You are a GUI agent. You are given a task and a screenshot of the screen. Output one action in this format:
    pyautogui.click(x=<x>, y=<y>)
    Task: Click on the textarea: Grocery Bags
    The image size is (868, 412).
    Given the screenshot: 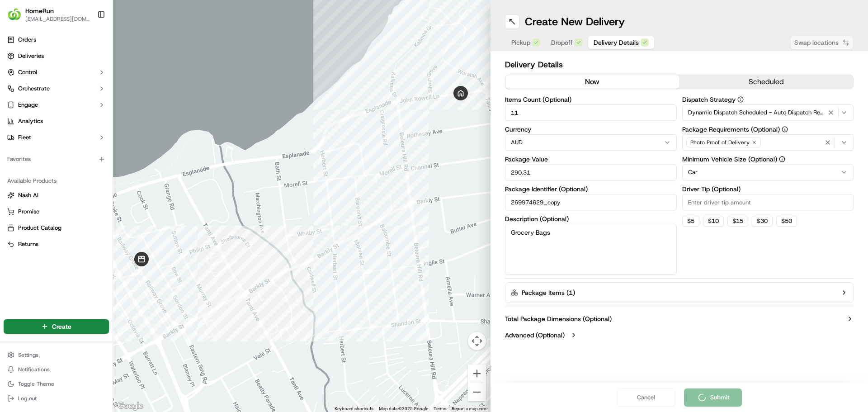 What is the action you would take?
    pyautogui.click(x=591, y=249)
    